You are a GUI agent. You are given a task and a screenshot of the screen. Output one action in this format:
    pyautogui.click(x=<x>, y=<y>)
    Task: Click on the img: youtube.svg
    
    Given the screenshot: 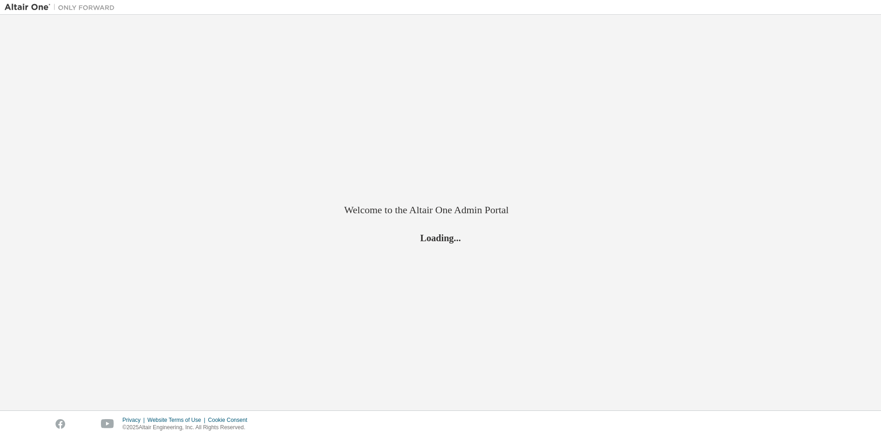 What is the action you would take?
    pyautogui.click(x=107, y=424)
    